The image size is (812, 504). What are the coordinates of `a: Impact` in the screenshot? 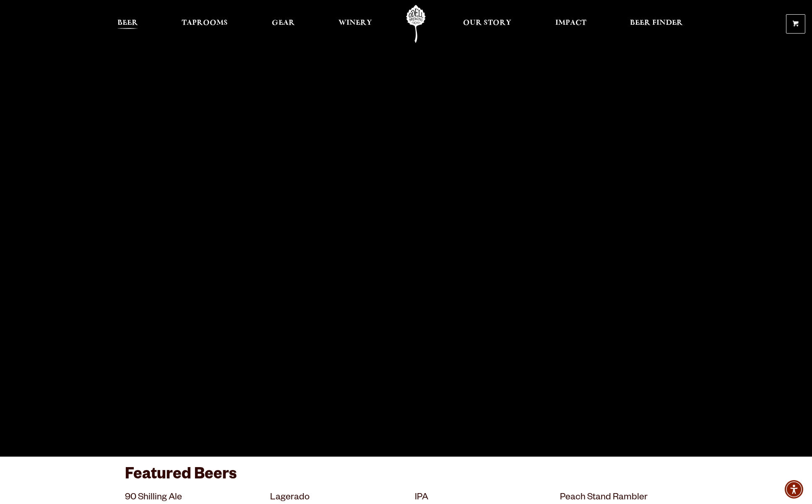 It's located at (571, 24).